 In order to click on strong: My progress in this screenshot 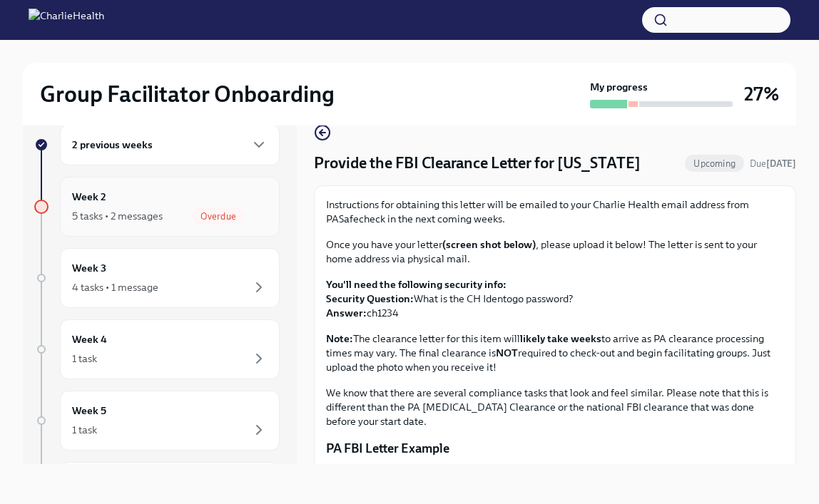, I will do `click(618, 87)`.